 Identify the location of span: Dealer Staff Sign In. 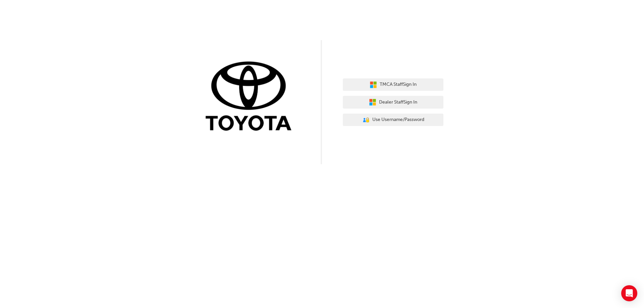
(398, 102).